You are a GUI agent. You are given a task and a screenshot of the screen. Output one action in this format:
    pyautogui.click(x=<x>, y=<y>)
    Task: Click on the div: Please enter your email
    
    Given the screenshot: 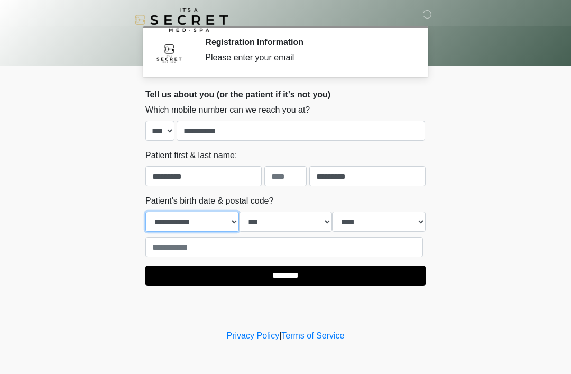 What is the action you would take?
    pyautogui.click(x=307, y=58)
    